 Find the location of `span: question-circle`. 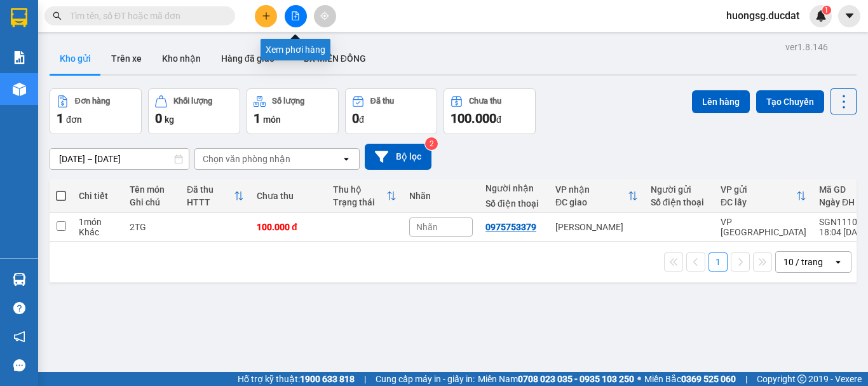

span: question-circle is located at coordinates (19, 308).